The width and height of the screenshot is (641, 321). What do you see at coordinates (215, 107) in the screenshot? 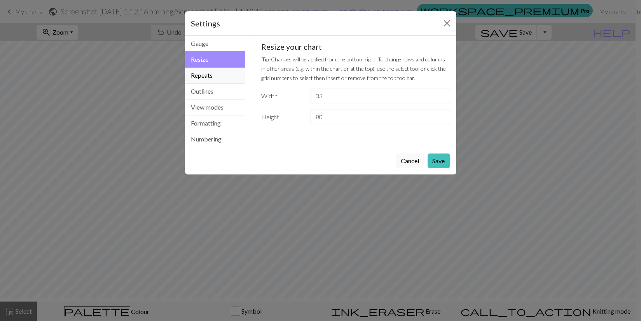
I see `button: View modes` at bounding box center [215, 107].